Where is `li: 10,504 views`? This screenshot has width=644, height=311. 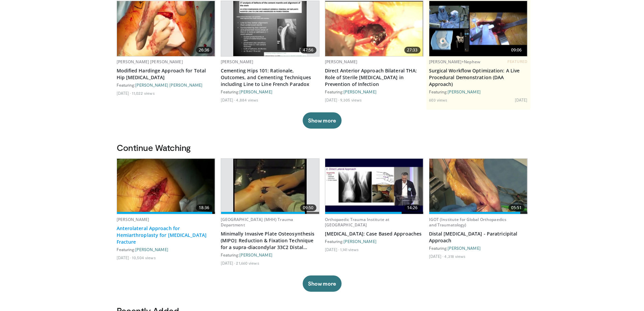
li: 10,504 views is located at coordinates (144, 258).